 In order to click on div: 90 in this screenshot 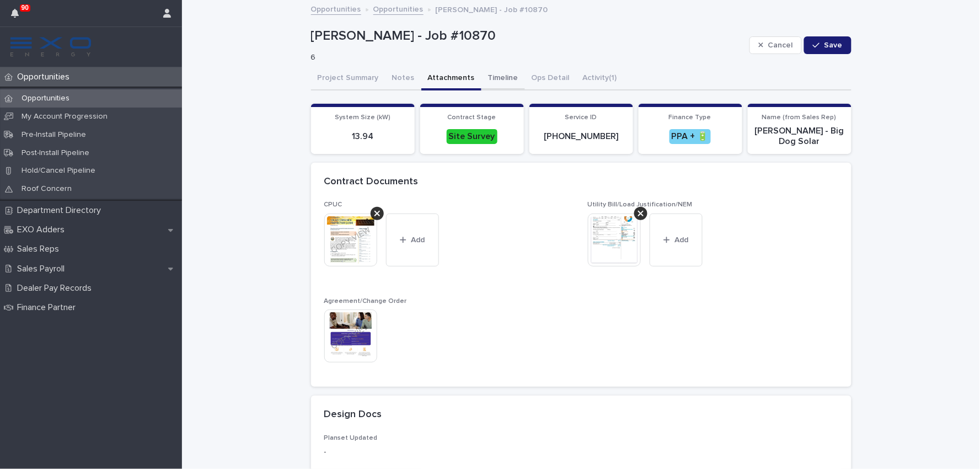, I will do `click(18, 17)`.